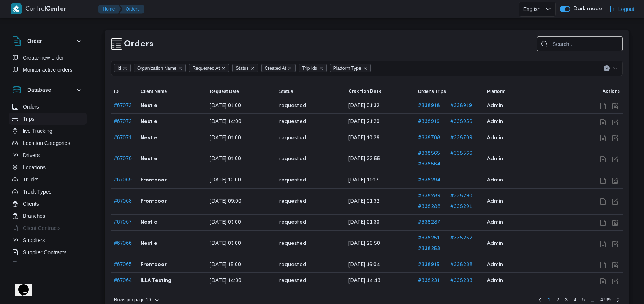 Image resolution: width=644 pixels, height=304 pixels. I want to click on button: Chat widget, so click(16, 16).